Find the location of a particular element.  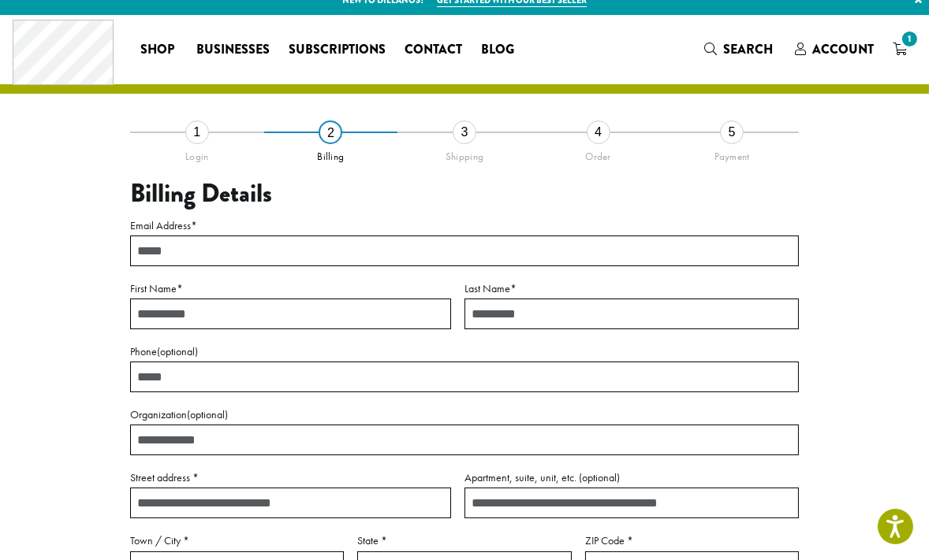

span: Account is located at coordinates (843, 49).